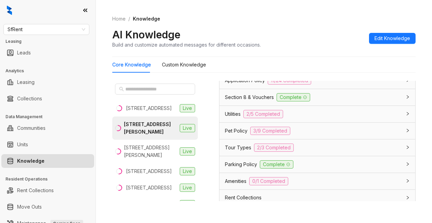  Describe the element at coordinates (317, 131) in the screenshot. I see `div: Pet Policy3/9 Completed` at that location.